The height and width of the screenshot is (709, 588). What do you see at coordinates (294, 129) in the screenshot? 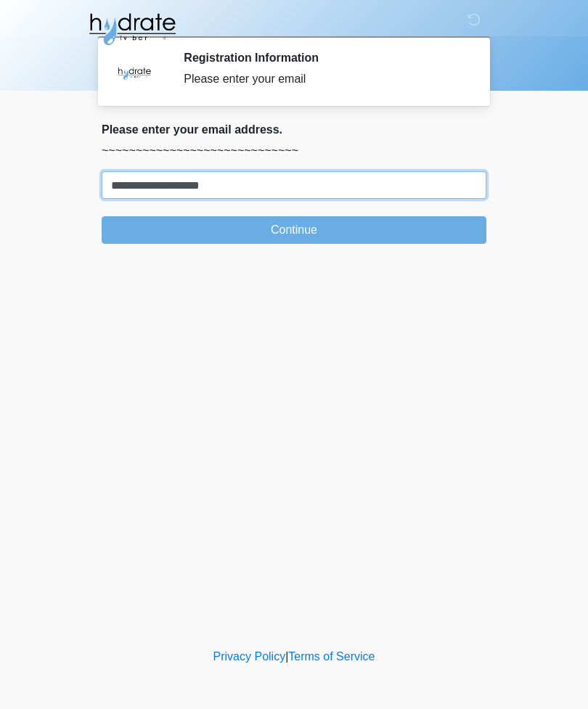
I see `h2: Please enter your email address.` at bounding box center [294, 129].